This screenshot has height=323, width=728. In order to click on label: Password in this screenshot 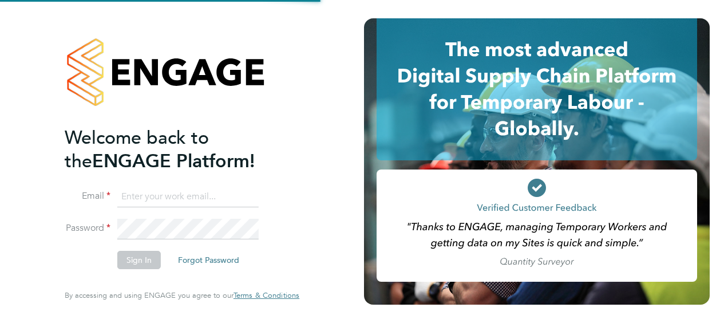, I will do `click(88, 228)`.